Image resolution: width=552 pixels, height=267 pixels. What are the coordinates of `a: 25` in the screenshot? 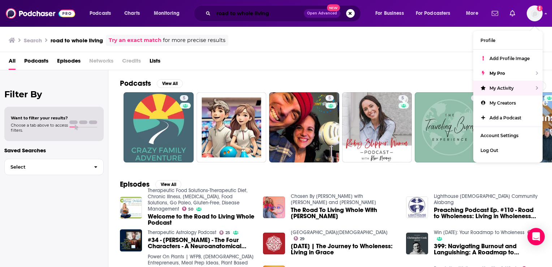 It's located at (225, 232).